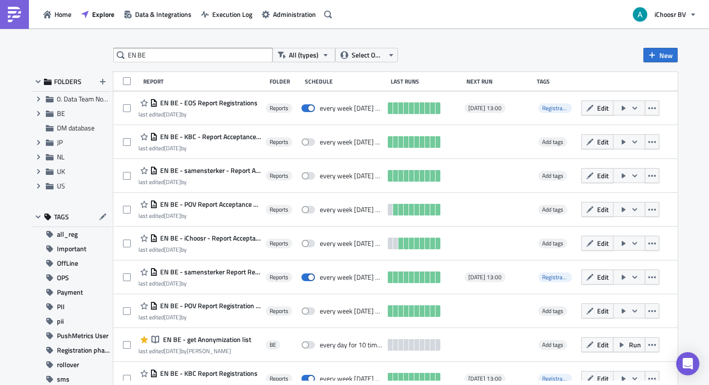 This screenshot has width=709, height=385. Describe the element at coordinates (61, 217) in the screenshot. I see `span: TAGS` at that location.